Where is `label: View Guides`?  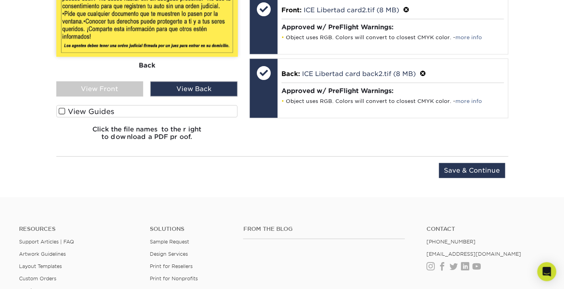
label: View Guides is located at coordinates (147, 111).